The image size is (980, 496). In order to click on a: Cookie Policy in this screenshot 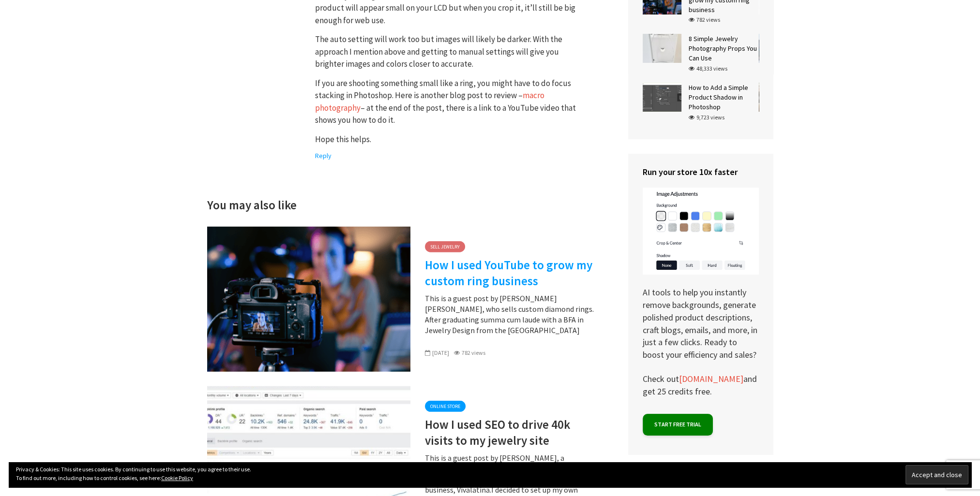, I will do `click(177, 478)`.